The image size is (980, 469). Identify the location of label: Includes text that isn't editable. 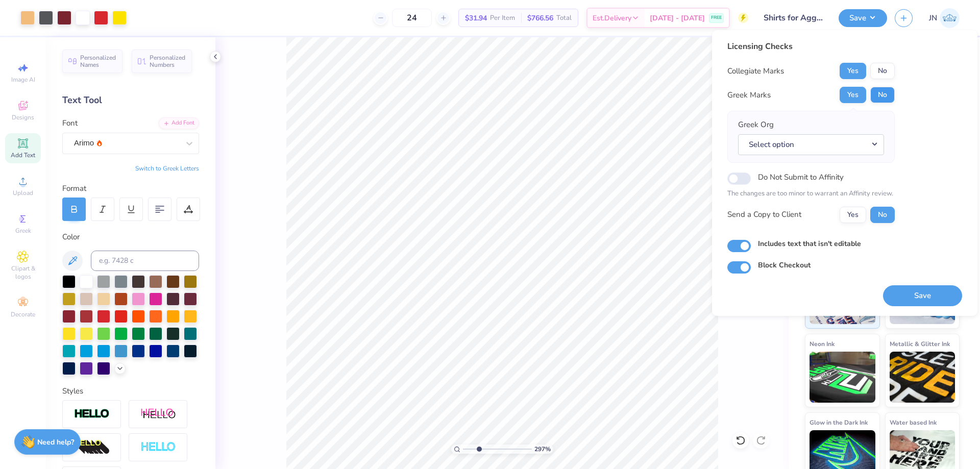
(809, 244).